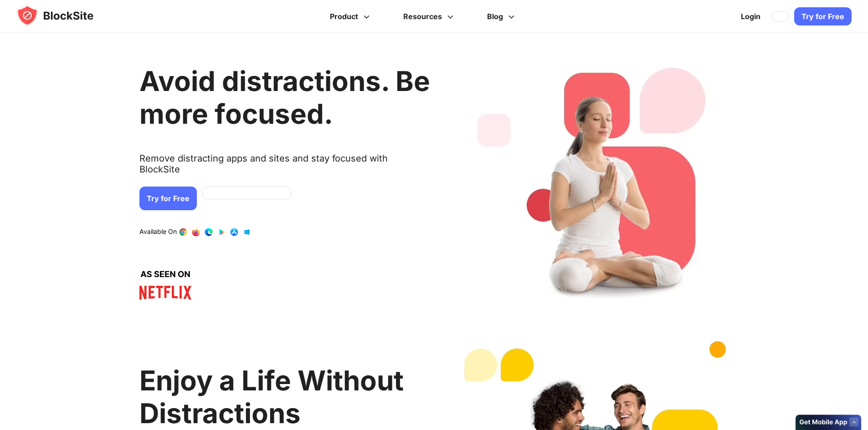 This screenshot has height=430, width=868. I want to click on text: Available On, so click(158, 232).